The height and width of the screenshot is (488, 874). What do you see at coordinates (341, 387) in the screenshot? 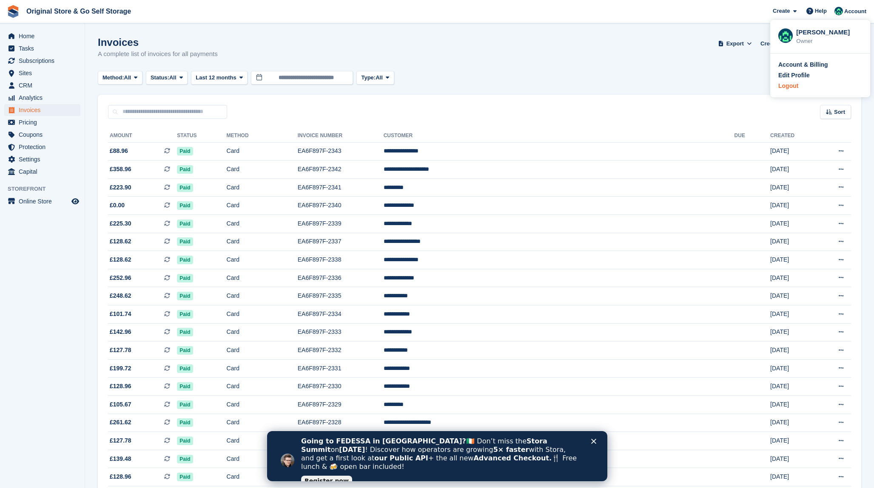
I see `td: EA6F897F-2330` at bounding box center [341, 387].